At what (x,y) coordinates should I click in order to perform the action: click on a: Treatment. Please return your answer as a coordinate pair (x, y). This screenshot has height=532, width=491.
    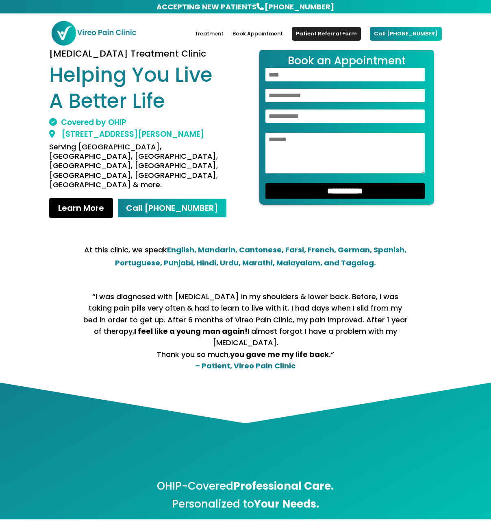
    Looking at the image, I should click on (209, 40).